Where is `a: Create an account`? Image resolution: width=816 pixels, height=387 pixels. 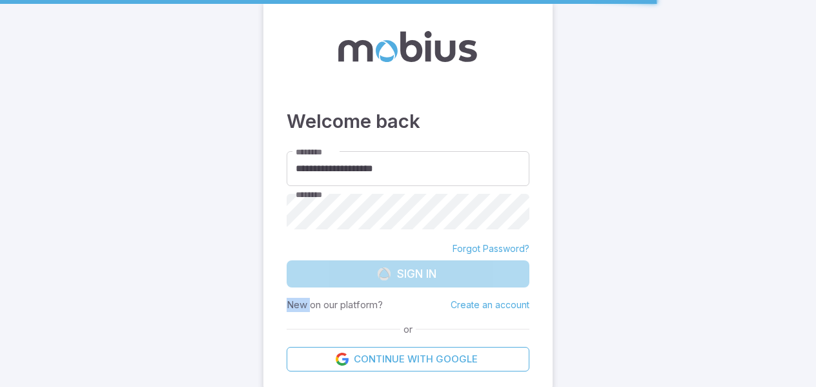
a: Create an account is located at coordinates (490, 304).